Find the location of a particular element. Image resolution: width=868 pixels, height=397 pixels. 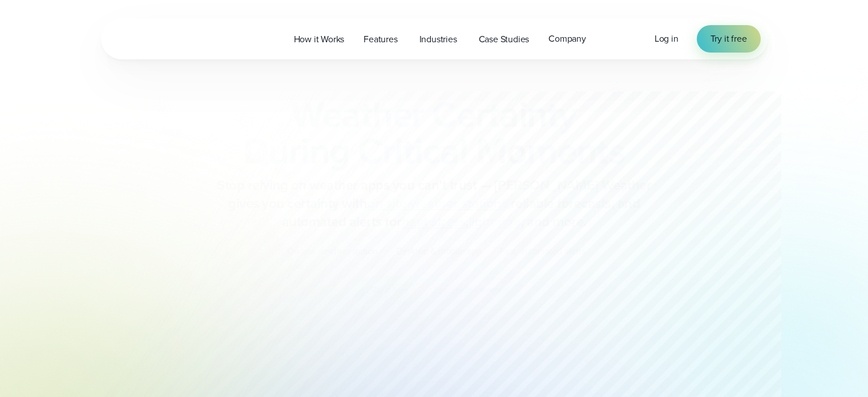

a: Log in is located at coordinates (667, 39).